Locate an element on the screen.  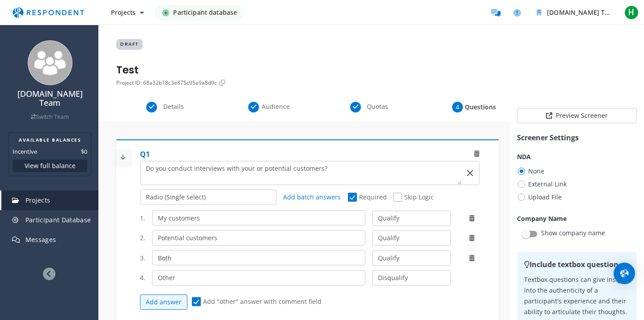
span: Required is located at coordinates (367, 198).